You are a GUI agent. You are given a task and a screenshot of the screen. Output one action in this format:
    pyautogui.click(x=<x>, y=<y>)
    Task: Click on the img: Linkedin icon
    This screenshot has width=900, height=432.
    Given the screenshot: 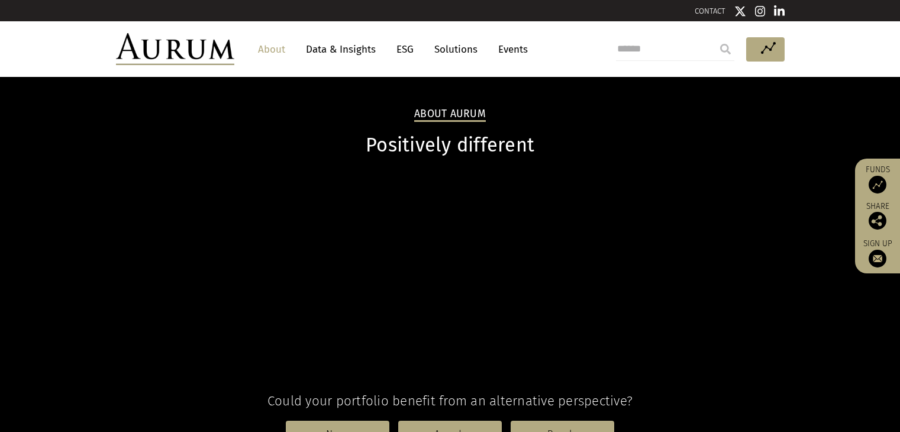 What is the action you would take?
    pyautogui.click(x=780, y=11)
    